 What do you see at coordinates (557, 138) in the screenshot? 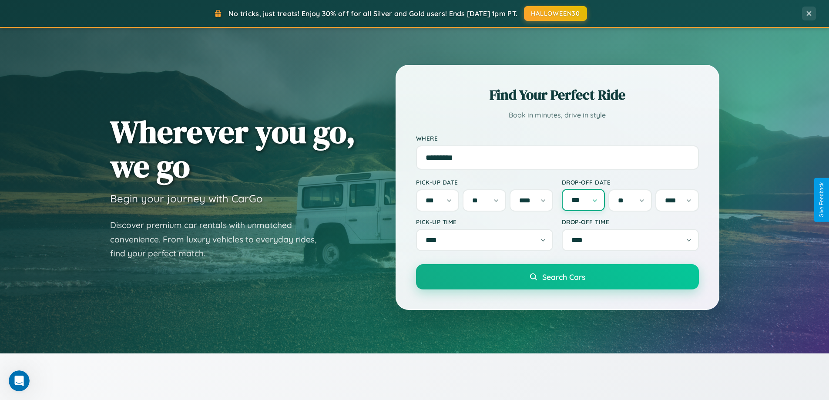
I see `label: Where` at bounding box center [557, 138].